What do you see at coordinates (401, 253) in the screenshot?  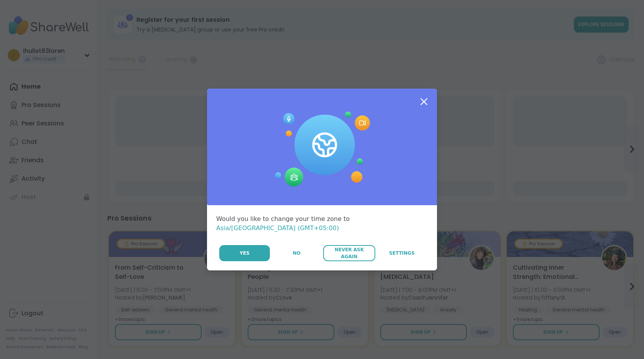 I see `span: Settings` at bounding box center [401, 253].